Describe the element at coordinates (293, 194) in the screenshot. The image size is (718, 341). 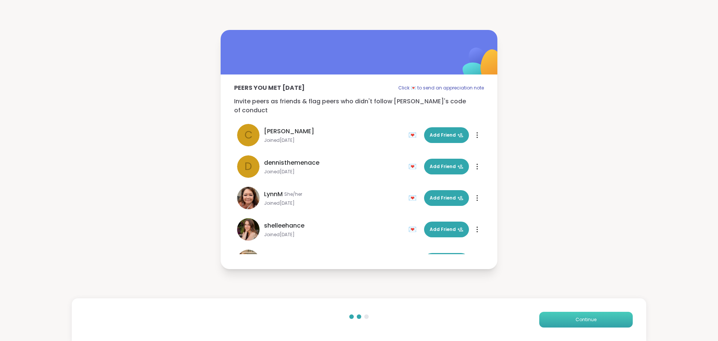
I see `span: She/her` at that location.